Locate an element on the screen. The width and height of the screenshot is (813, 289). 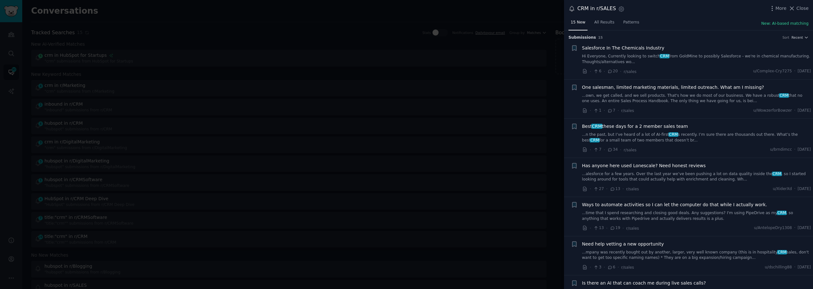
span: Submission s is located at coordinates (582, 38).